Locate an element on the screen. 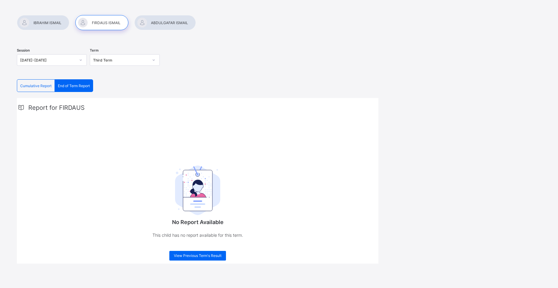 This screenshot has width=558, height=288. span: Cumulative Report is located at coordinates (36, 86).